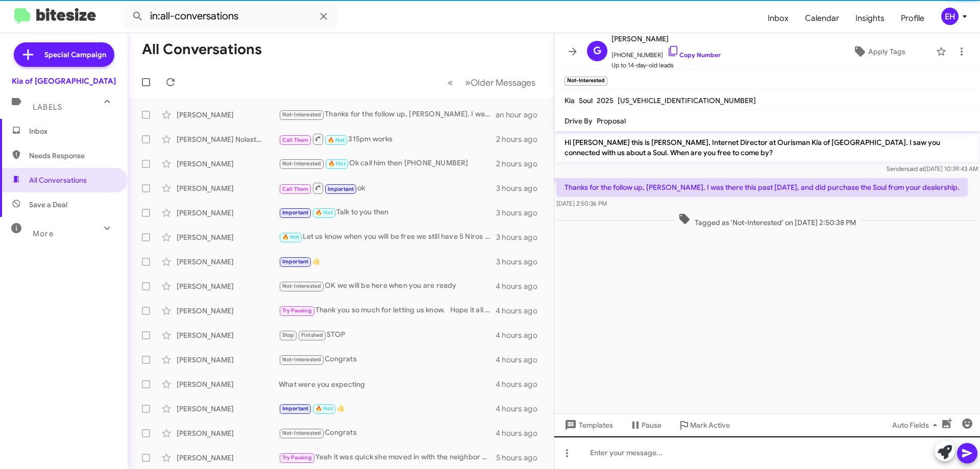 This screenshot has height=469, width=980. I want to click on div: an hour ago, so click(520, 115).